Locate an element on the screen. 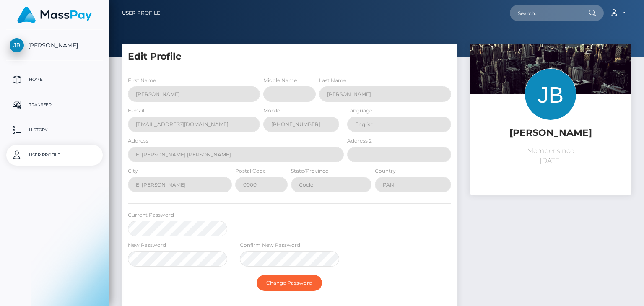 The width and height of the screenshot is (644, 306). p: History is located at coordinates (54, 130).